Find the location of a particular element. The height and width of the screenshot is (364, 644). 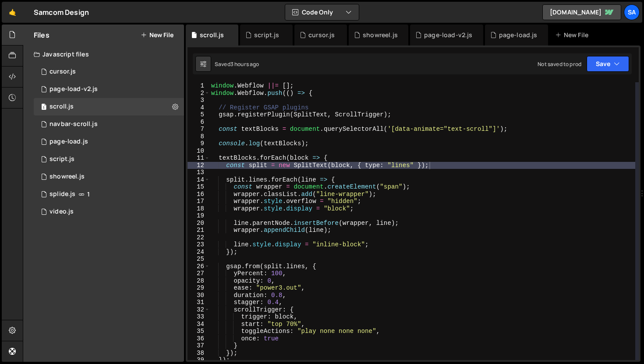

div: 38 is located at coordinates (198, 353).